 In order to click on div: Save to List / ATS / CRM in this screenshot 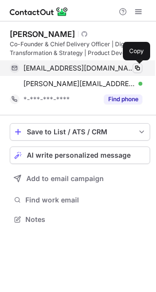, I will do `click(80, 132)`.